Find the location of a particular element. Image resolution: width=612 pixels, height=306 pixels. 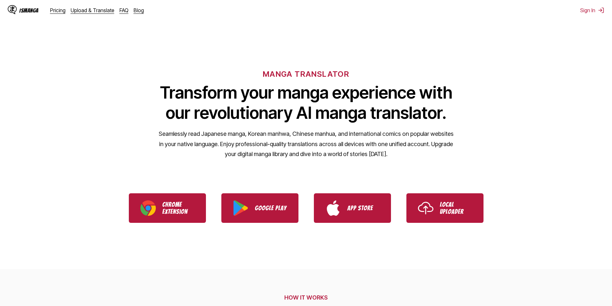

img: Upload icon is located at coordinates (426, 208).